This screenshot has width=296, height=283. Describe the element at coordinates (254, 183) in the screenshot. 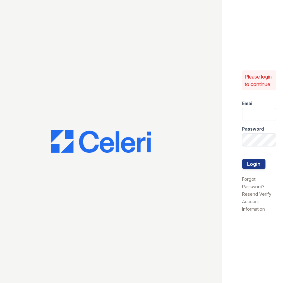

I see `a: Forgot Password?` at that location.